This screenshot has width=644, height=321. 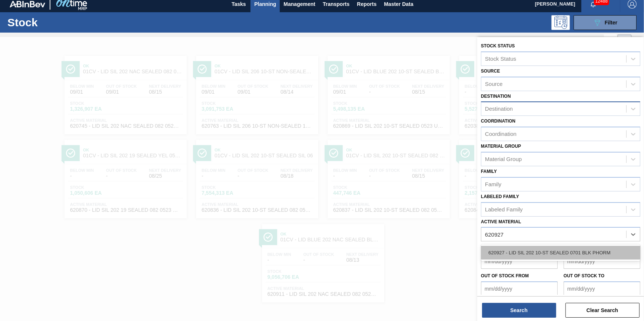 I want to click on button: Filter, so click(x=605, y=23).